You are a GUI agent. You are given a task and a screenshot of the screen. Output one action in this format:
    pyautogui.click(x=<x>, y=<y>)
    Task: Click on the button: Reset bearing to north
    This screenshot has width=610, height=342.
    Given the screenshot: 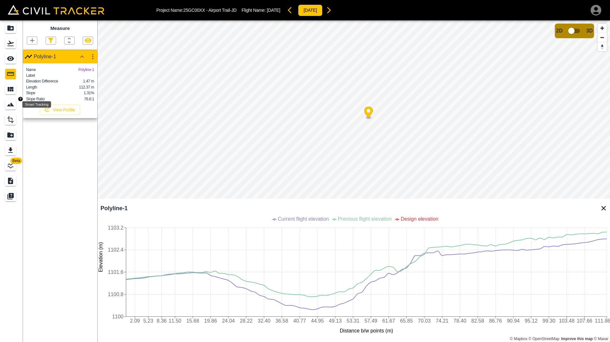 What is the action you would take?
    pyautogui.click(x=602, y=47)
    